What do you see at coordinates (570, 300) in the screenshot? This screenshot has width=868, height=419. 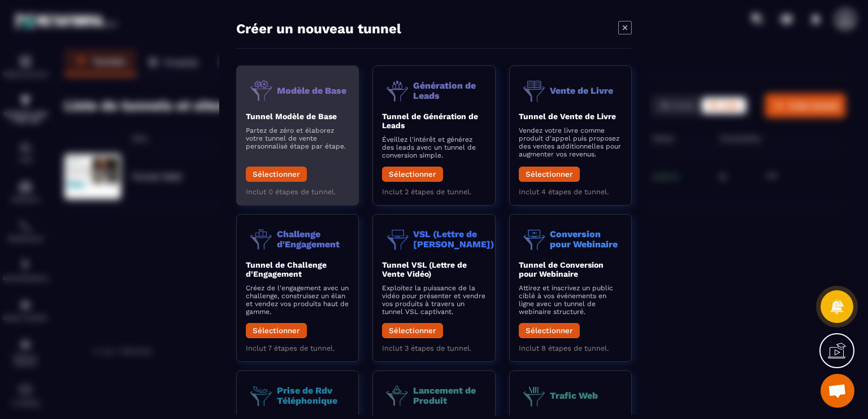 I see `p: Attirez et inscrivez un public ciblé à vos événements en ligne avec un tunnel de webinaire struct...` at bounding box center [570, 300].